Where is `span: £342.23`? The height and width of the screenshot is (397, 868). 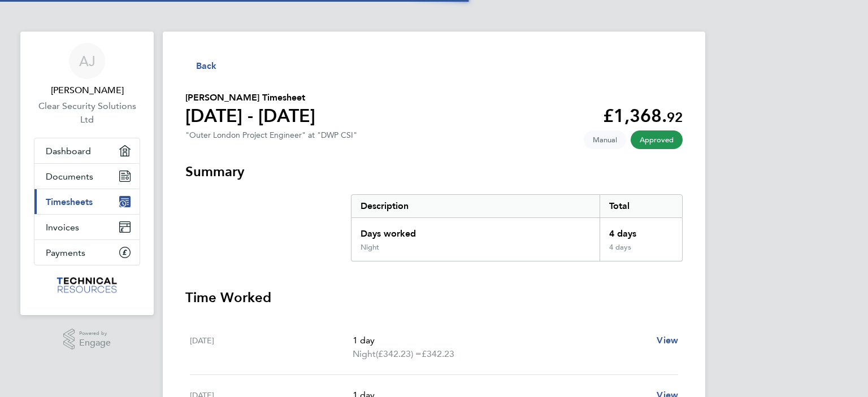
span: £342.23 is located at coordinates (437, 354).